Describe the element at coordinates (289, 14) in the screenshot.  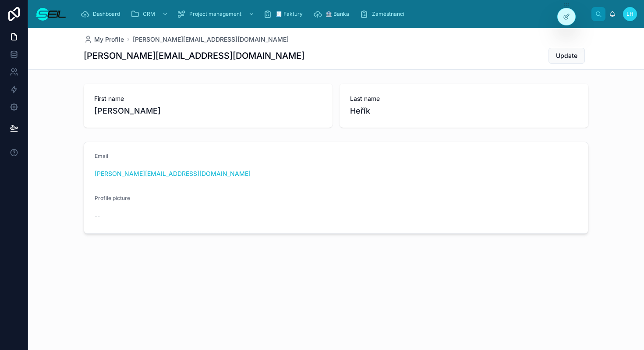
I see `span: 🧾 Faktury` at that location.